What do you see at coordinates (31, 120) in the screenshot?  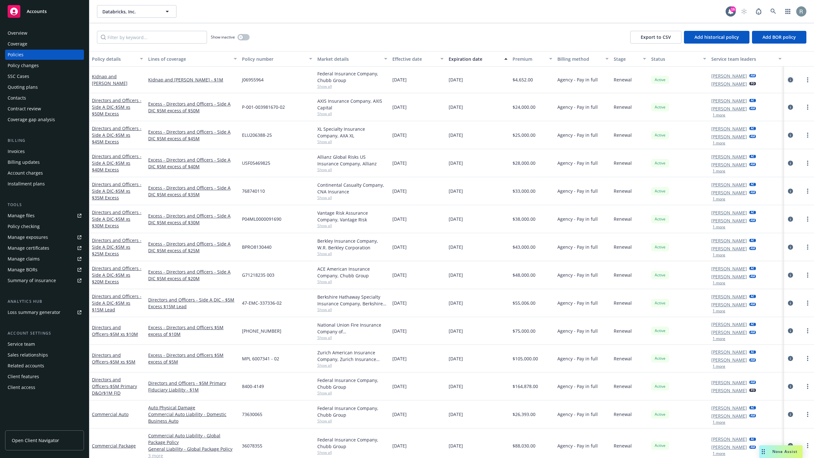 I see `div: Coverage gap analysis` at bounding box center [31, 120].